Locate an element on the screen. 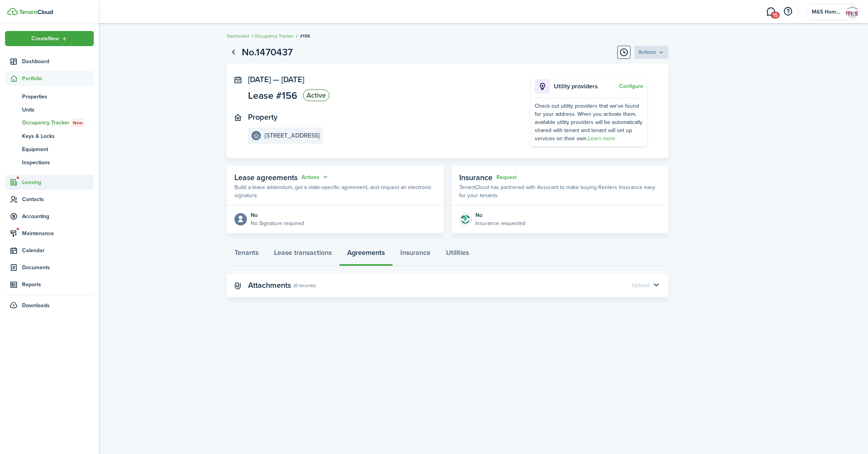  img: M&S Home Improvement and Business Support, LLC is located at coordinates (852, 12).